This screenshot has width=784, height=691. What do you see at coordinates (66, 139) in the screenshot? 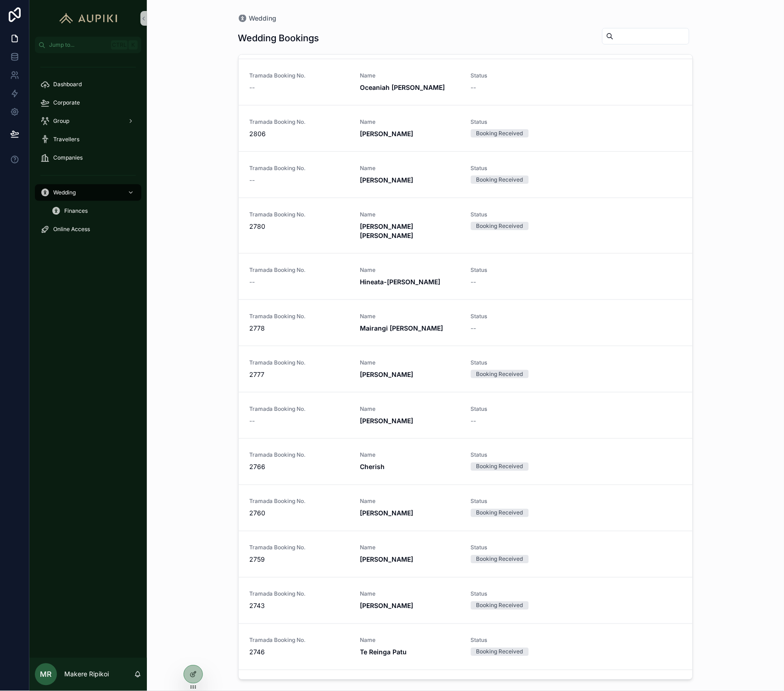
I see `span: Travellers` at bounding box center [66, 139].